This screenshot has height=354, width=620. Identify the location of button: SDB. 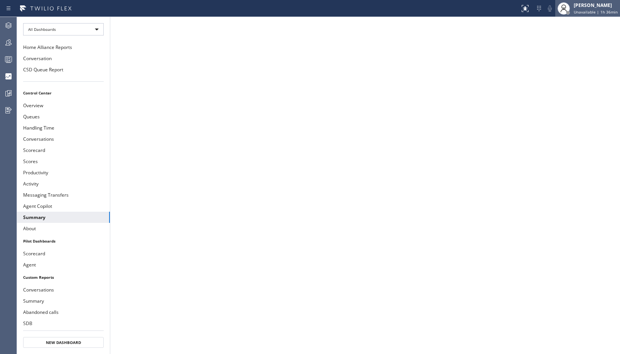
(63, 323).